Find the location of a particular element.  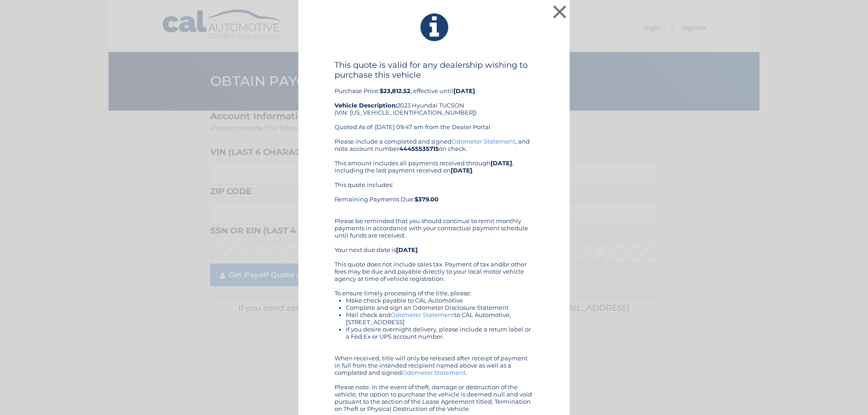

h4: This quote is valid for any dealership wishing to purchase this vehicle is located at coordinates (434, 70).